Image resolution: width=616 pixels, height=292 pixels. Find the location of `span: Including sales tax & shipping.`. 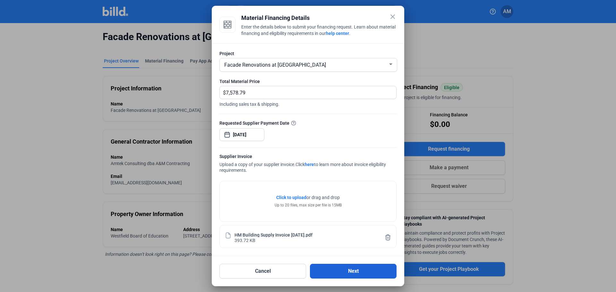

span: Including sales tax & shipping. is located at coordinates (308, 103).